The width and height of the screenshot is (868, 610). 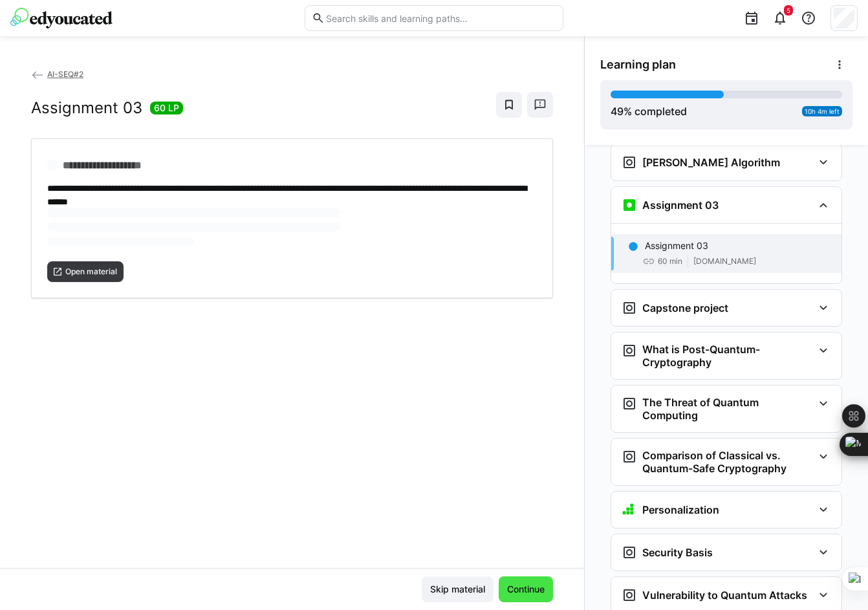 I want to click on span: 5, so click(x=789, y=10).